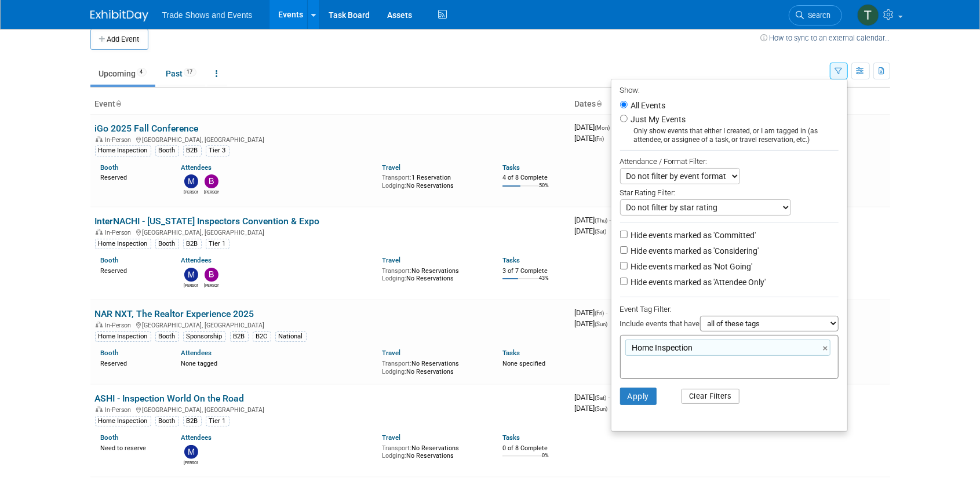  Describe the element at coordinates (534, 271) in the screenshot. I see `div: 3 of 7 Complete` at that location.